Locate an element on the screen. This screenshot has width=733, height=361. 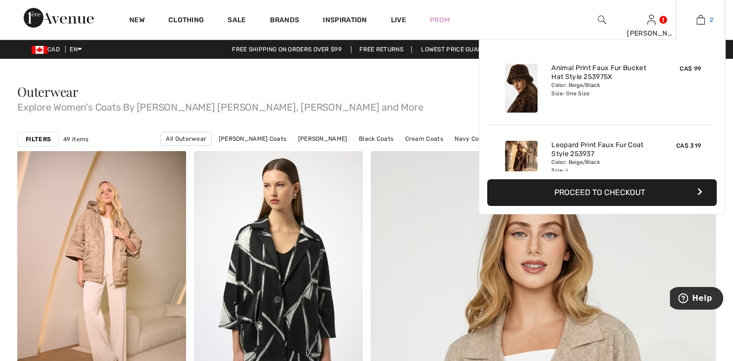
span: Outerwear is located at coordinates (48, 91).